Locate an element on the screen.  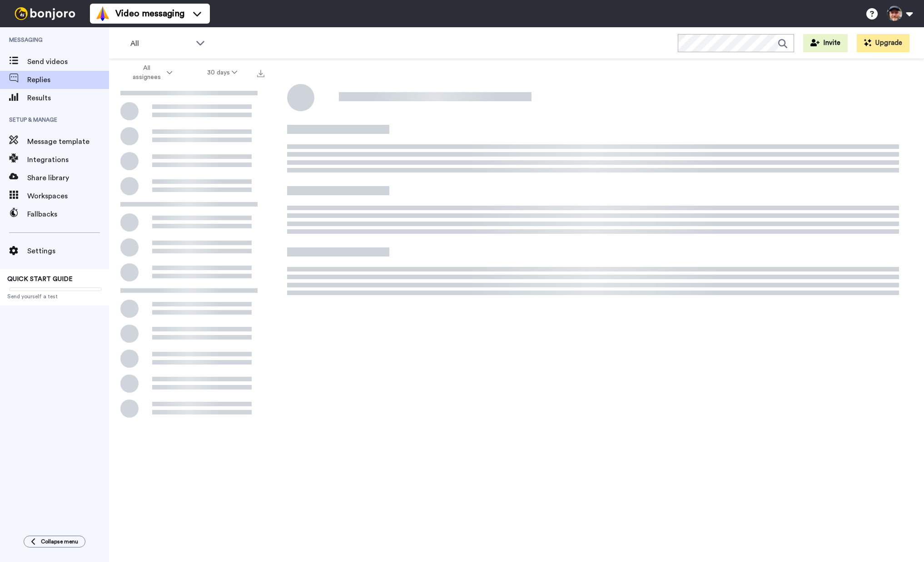
span: Collapse menu is located at coordinates (59, 542).